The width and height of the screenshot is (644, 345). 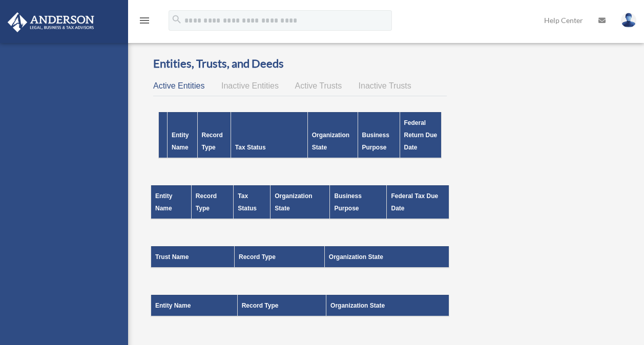 What do you see at coordinates (179, 85) in the screenshot?
I see `span: Active Entities` at bounding box center [179, 85].